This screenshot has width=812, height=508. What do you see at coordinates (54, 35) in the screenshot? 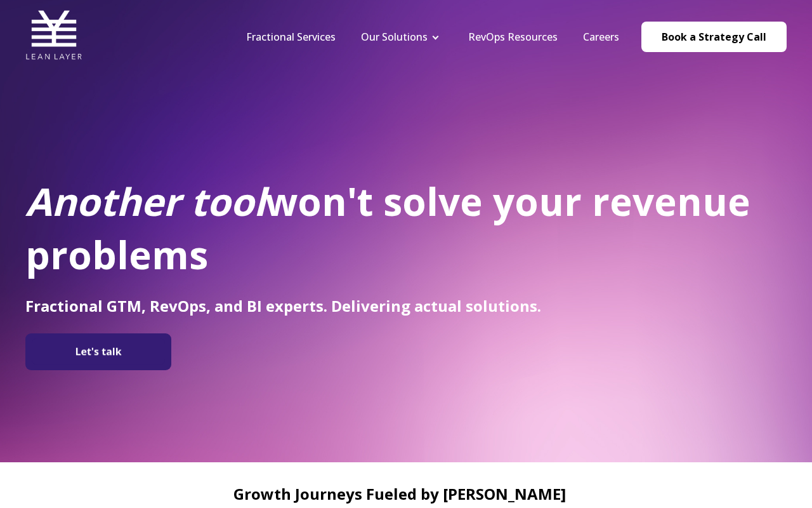
I see `img: Lean Layer Logo` at bounding box center [54, 35].